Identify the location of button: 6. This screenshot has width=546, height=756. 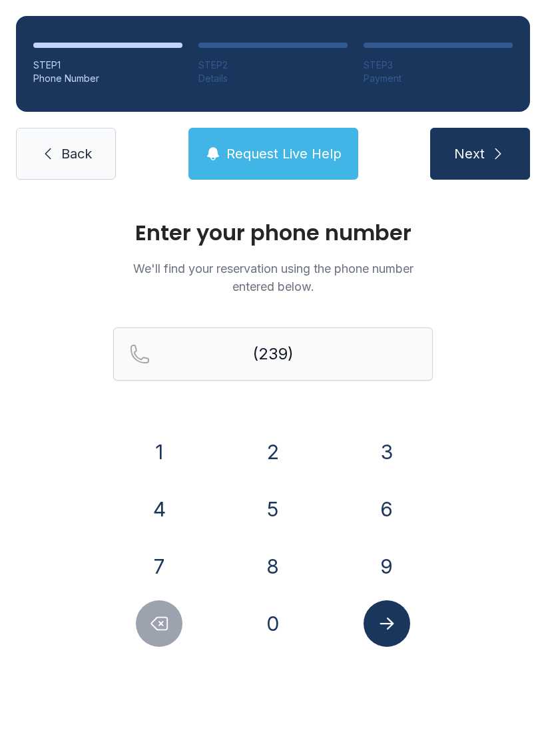
(387, 509).